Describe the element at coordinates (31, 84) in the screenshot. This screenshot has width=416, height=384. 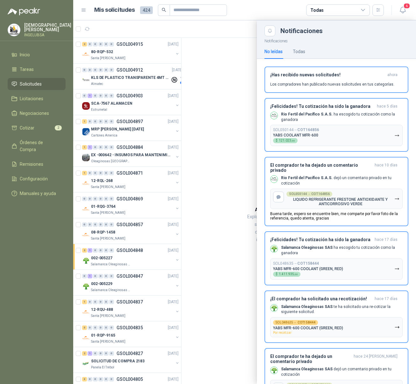
I see `span: Solicitudes` at that location.